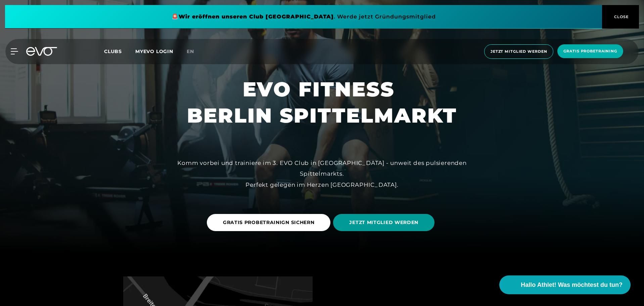 The image size is (644, 306). Describe the element at coordinates (620, 17) in the screenshot. I see `button: CLOSE` at that location.